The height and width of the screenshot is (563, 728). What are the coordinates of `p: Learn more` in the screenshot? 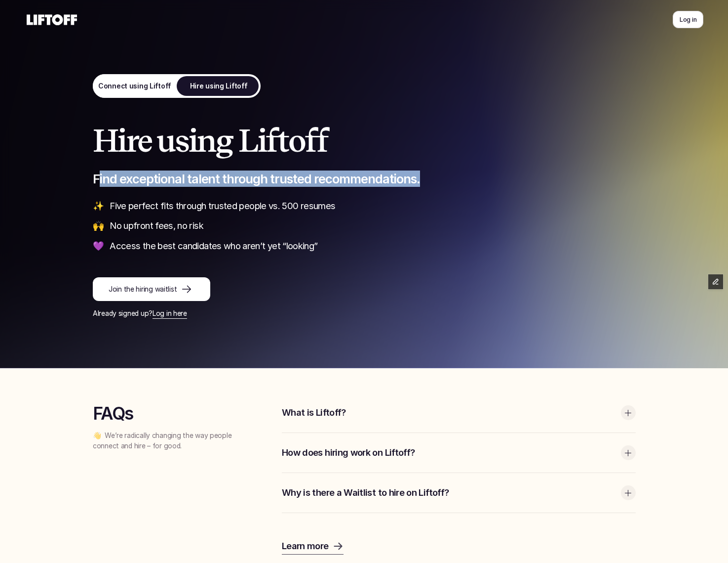 It's located at (305, 546).